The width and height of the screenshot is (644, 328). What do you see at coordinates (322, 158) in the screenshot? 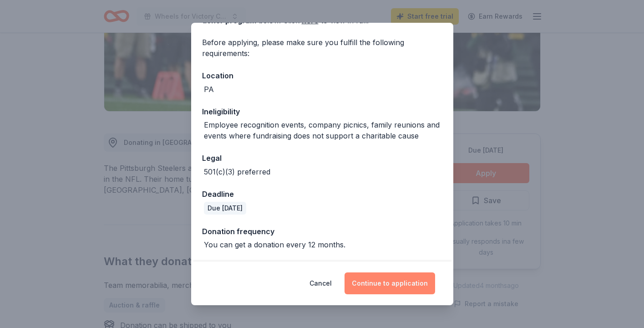
I see `div: Legal` at bounding box center [322, 158].